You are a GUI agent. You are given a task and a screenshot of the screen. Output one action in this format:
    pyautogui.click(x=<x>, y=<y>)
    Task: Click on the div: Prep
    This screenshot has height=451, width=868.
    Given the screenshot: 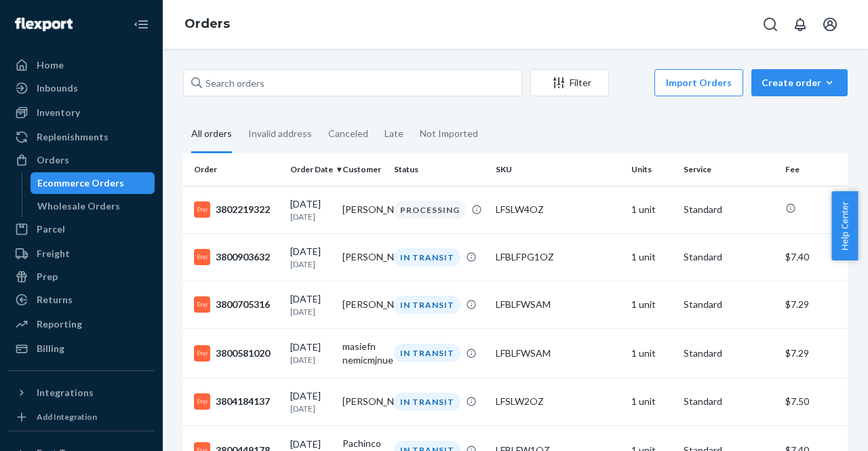 What is the action you would take?
    pyautogui.click(x=47, y=277)
    